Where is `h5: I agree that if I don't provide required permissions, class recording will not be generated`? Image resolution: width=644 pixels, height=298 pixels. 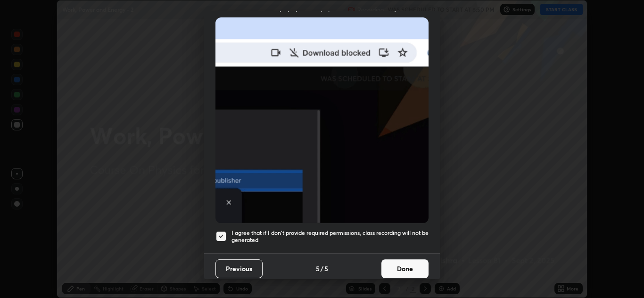 h5: I agree that if I don't provide required permissions, class recording will not be generated is located at coordinates (330, 236).